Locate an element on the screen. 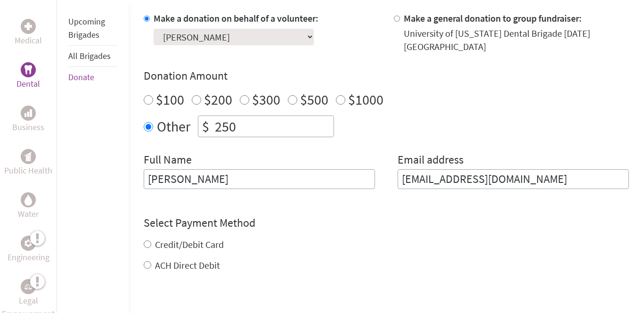 The width and height of the screenshot is (644, 313). label: Other is located at coordinates (174, 126).